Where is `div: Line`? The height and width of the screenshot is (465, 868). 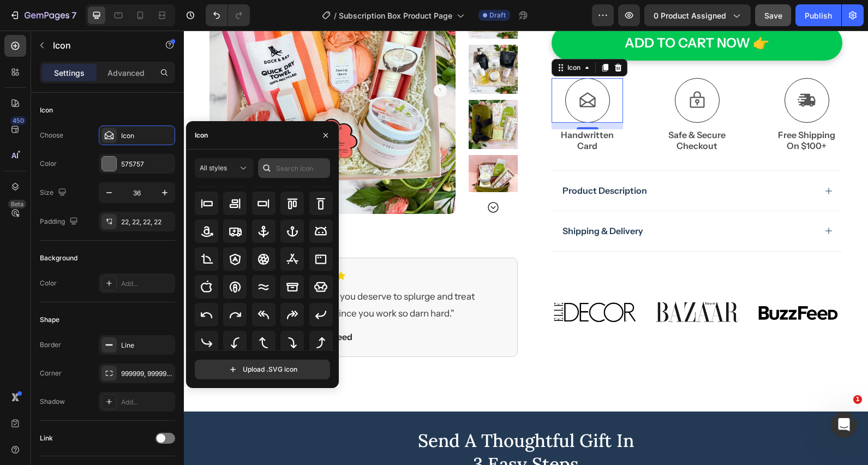 div: Line is located at coordinates (147, 345).